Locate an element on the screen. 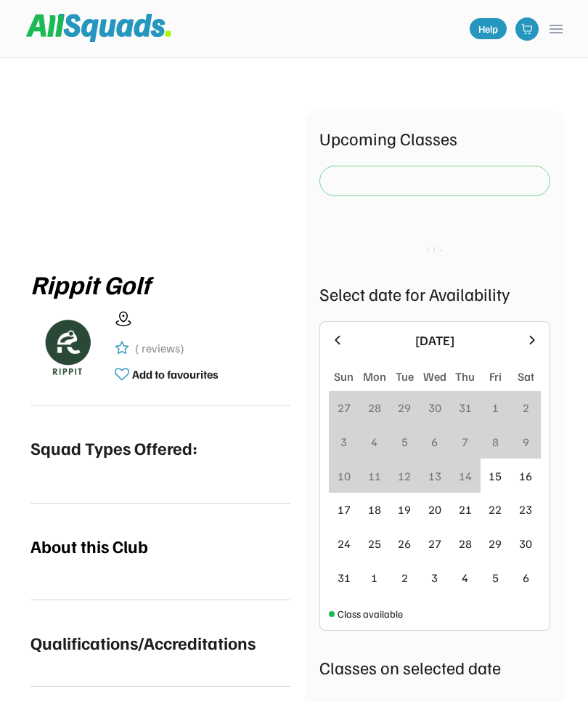 The width and height of the screenshot is (588, 702). div: 22 is located at coordinates (495, 509).